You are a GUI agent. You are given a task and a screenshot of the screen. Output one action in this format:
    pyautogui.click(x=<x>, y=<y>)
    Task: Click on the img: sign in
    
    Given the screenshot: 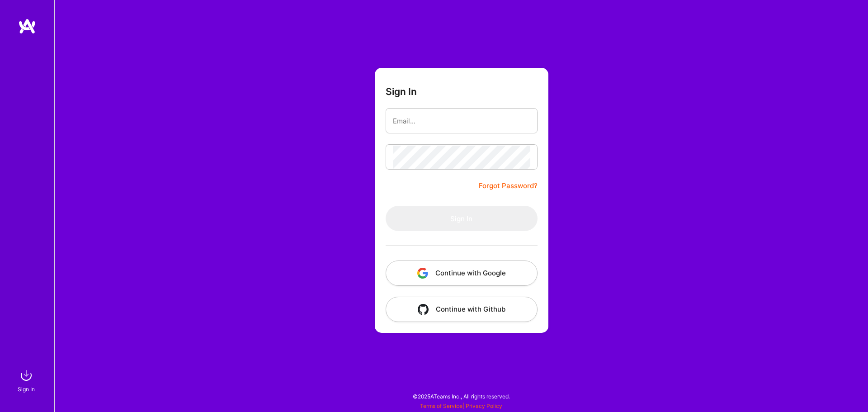 What is the action you would take?
    pyautogui.click(x=26, y=376)
    